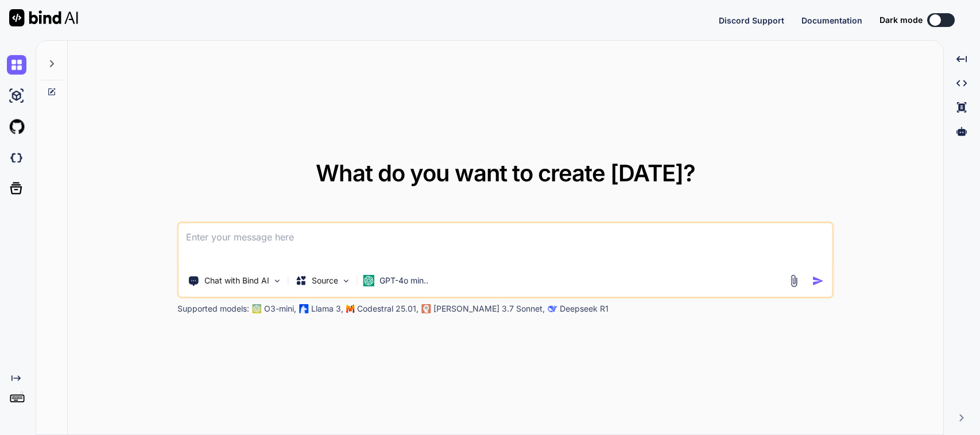  I want to click on p: Supported models:, so click(213, 309).